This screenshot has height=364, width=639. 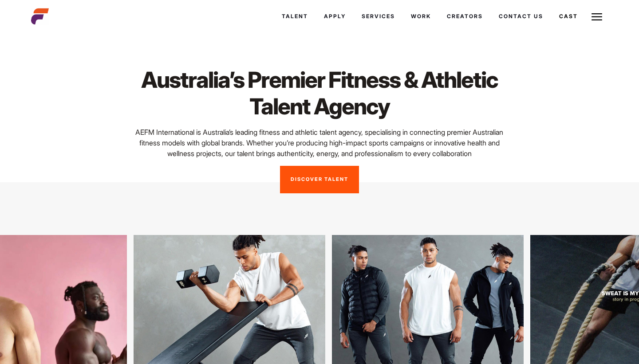 I want to click on a: Discover Talent, so click(x=320, y=180).